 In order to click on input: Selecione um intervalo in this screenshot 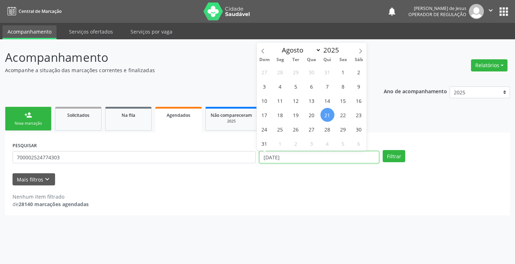, I will do `click(319, 157)`.